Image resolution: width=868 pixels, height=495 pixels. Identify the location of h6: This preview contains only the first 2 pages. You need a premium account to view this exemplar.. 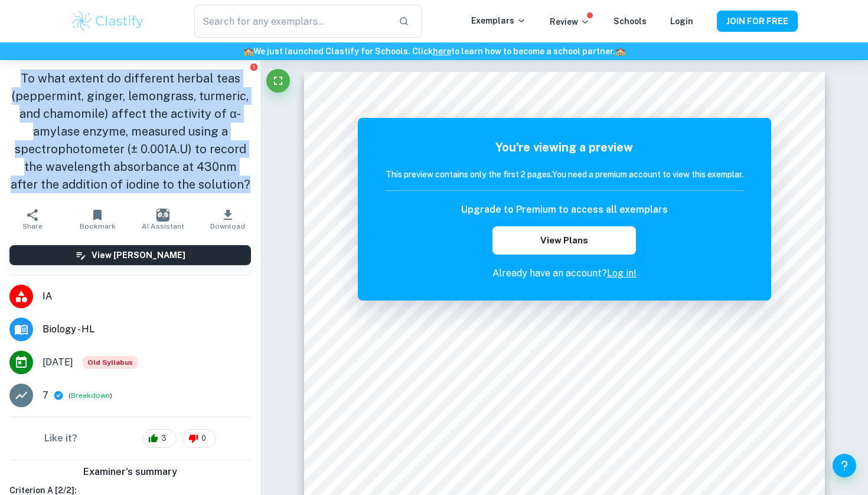
(564, 175).